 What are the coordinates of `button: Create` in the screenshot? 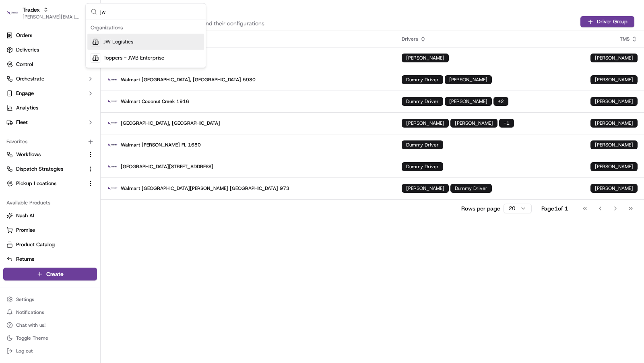 It's located at (50, 274).